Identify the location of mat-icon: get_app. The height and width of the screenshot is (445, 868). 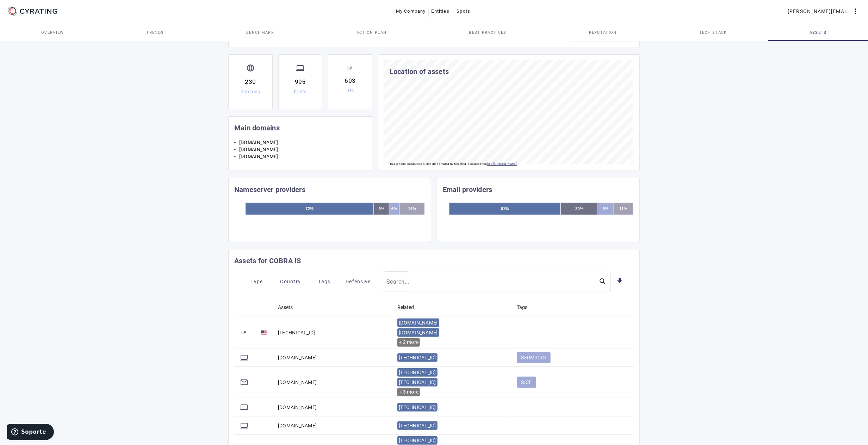
(619, 282).